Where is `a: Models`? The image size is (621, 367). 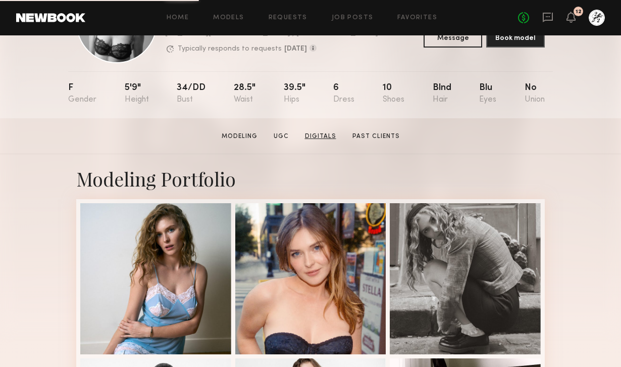 a: Models is located at coordinates (228, 18).